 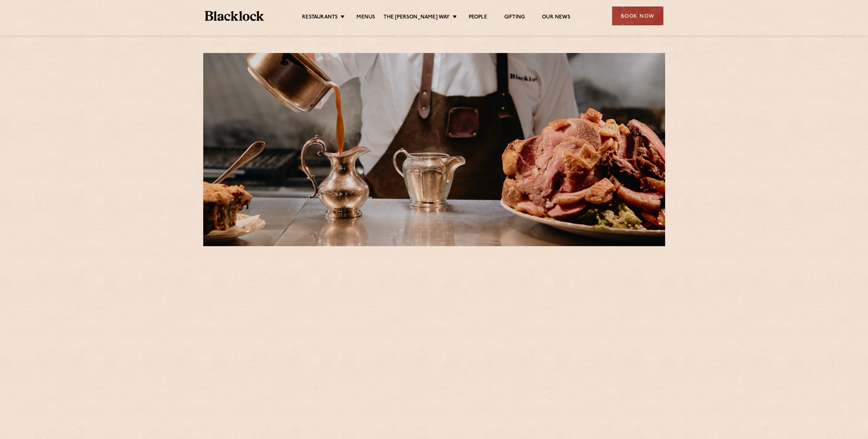 I want to click on a: Restaurants, so click(x=320, y=18).